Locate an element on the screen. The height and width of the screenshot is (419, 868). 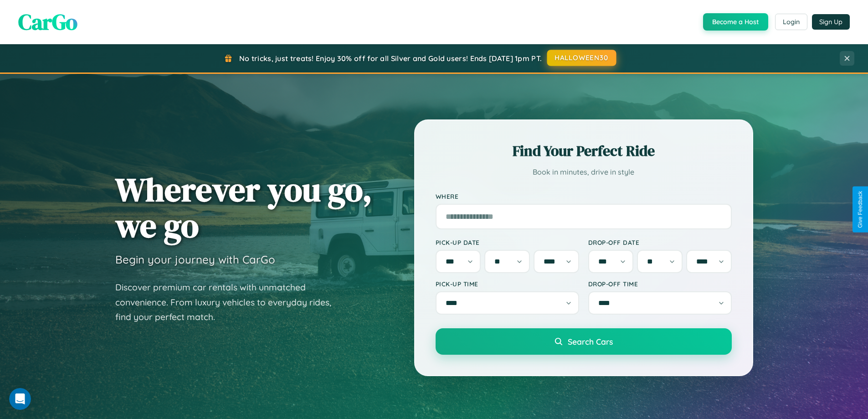
button: HALLOWEEN30 is located at coordinates (582, 58).